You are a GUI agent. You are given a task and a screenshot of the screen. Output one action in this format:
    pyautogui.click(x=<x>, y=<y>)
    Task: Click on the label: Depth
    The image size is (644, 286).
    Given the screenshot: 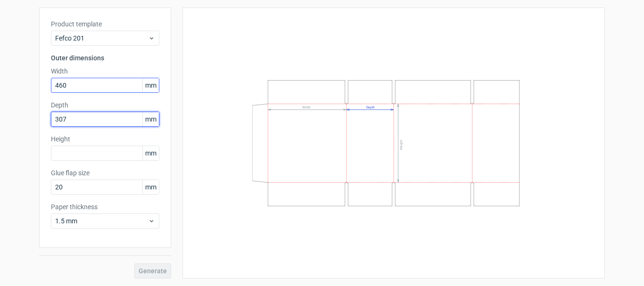 What is the action you would take?
    pyautogui.click(x=105, y=105)
    